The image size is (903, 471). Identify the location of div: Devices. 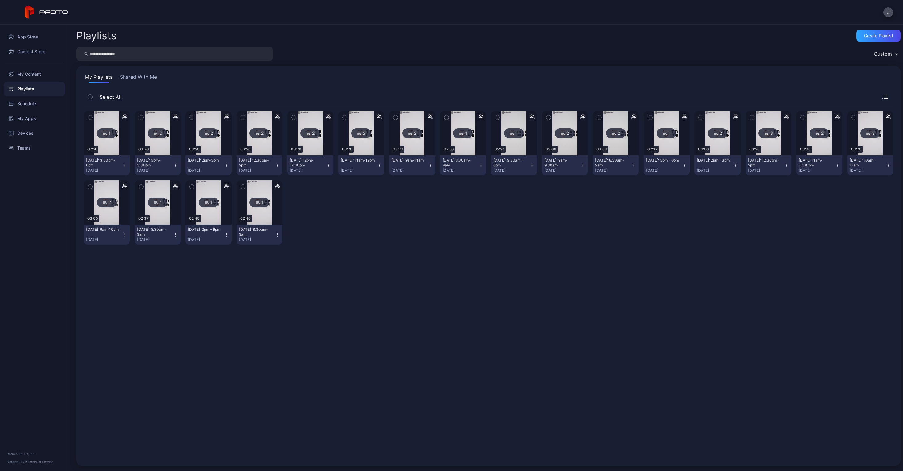
(34, 133).